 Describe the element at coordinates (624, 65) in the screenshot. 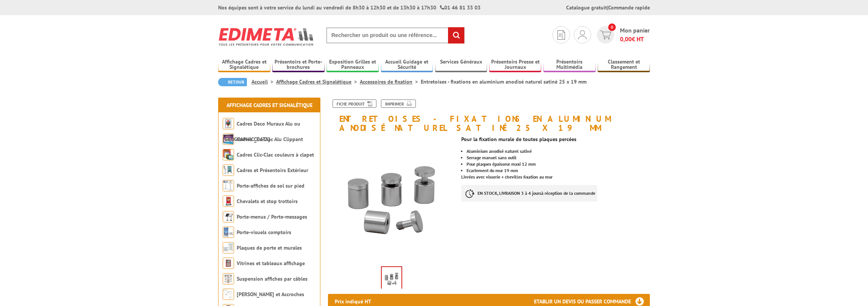

I see `a: Classement et Rangement` at that location.